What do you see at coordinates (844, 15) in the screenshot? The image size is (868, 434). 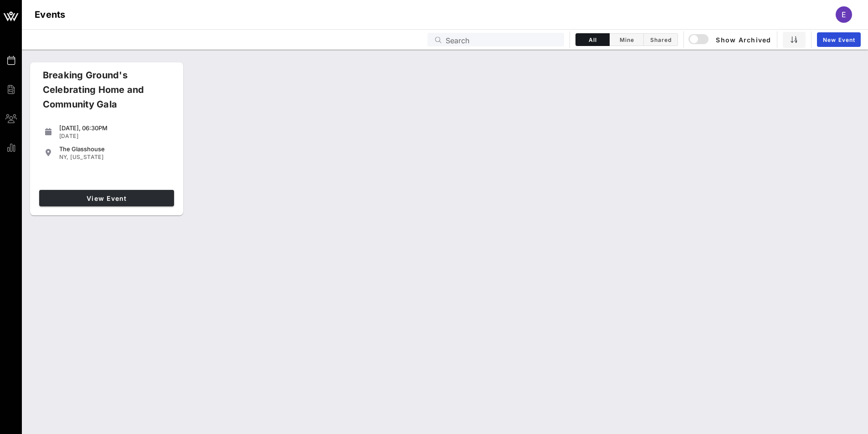 I see `span: E` at bounding box center [844, 15].